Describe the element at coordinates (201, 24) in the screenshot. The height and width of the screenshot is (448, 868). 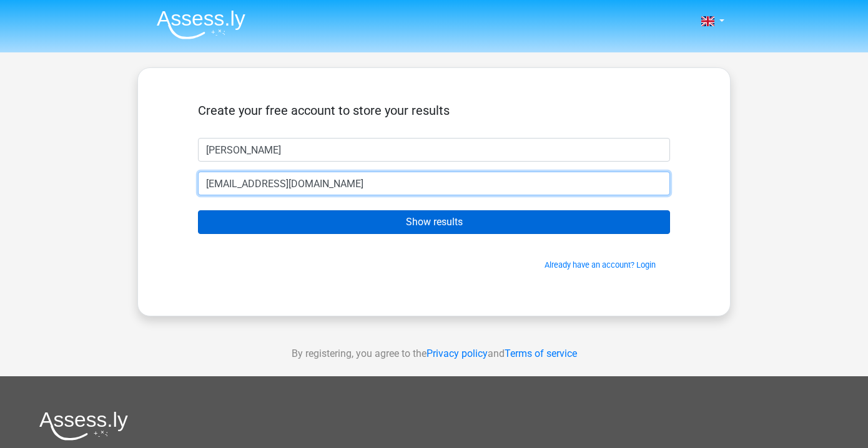
I see `img: Assessly` at that location.